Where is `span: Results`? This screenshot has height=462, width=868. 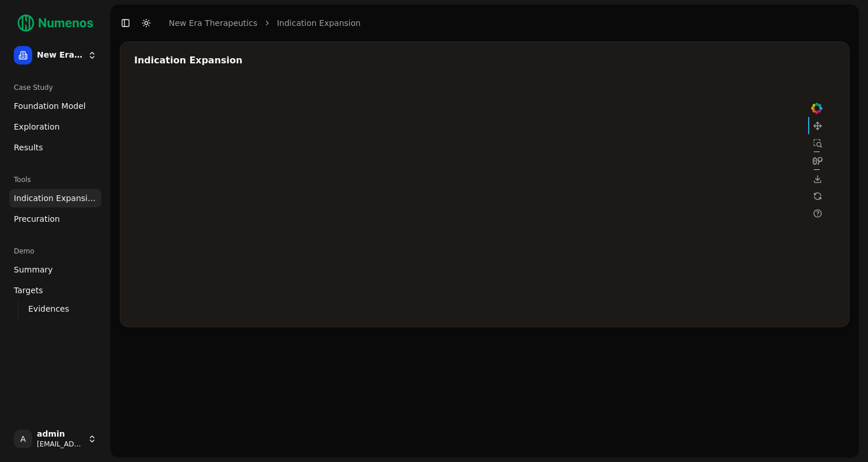
span: Results is located at coordinates (28, 148).